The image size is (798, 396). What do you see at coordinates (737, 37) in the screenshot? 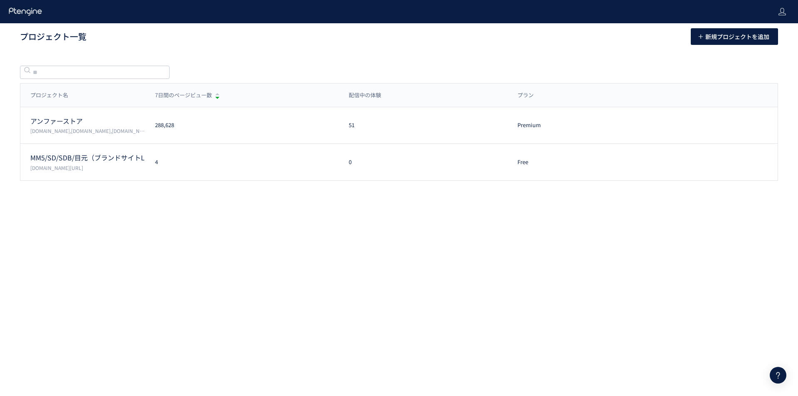
I see `span: 新規プロジェクトを追加` at bounding box center [737, 37].